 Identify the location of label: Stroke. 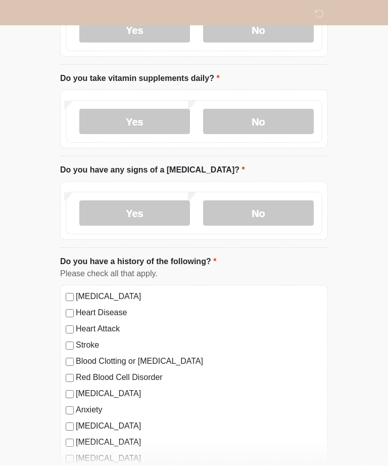
(199, 345).